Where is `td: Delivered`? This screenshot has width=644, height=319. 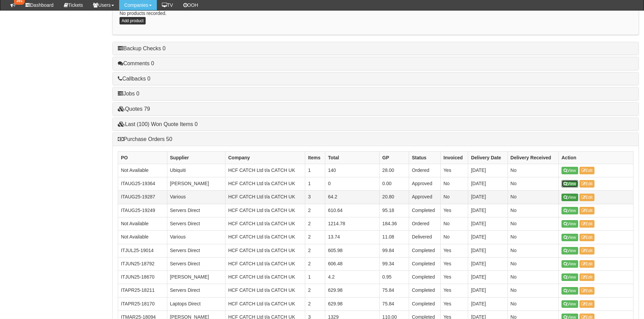
td: Delivered is located at coordinates (425, 237).